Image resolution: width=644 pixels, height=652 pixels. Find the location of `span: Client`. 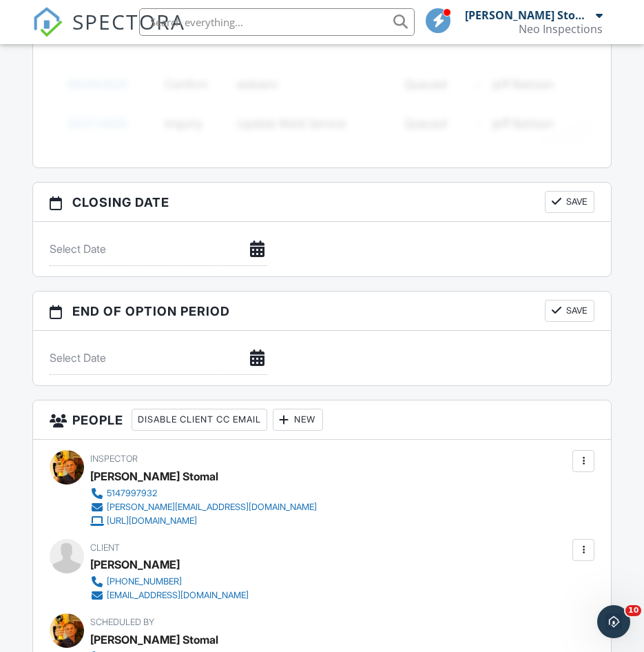

span: Client is located at coordinates (105, 547).